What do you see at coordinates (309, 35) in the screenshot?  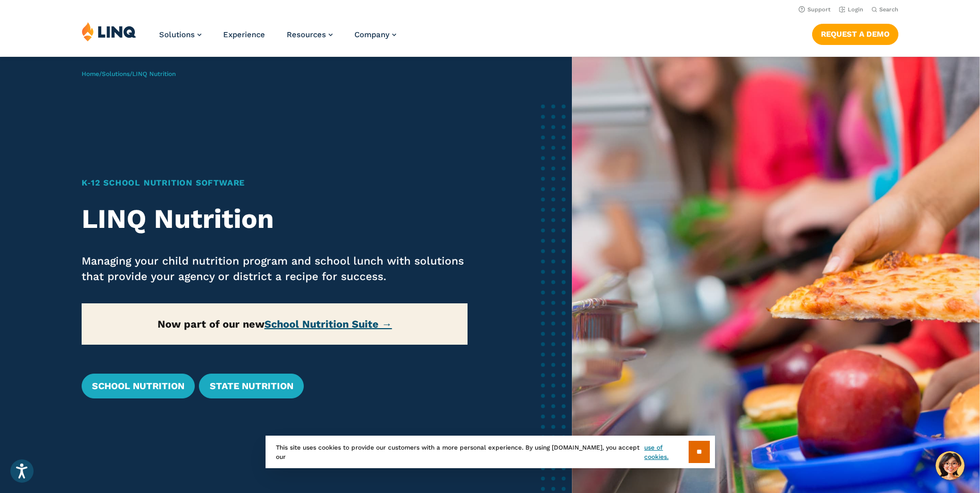 I see `a: Resources` at bounding box center [309, 35].